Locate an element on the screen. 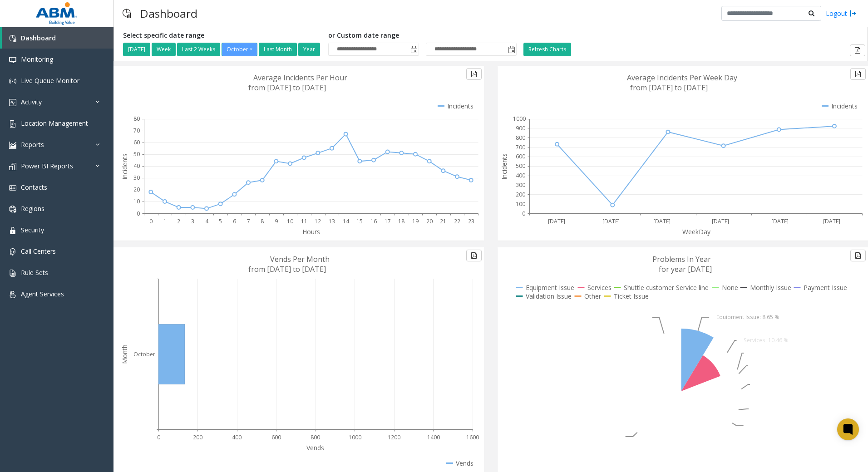 The height and width of the screenshot is (472, 868). text: 11 is located at coordinates (304, 221).